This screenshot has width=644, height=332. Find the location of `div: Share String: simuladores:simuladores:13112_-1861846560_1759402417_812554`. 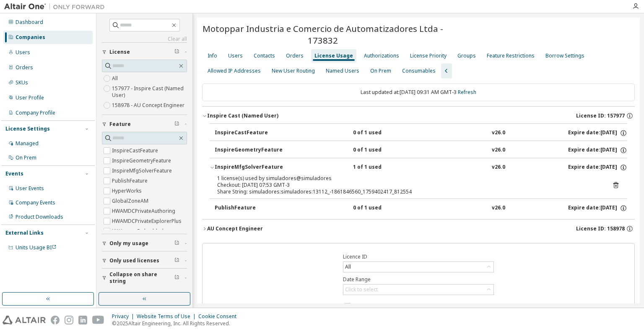

div: Share String: simuladores:simuladores:13112_-1861846560_1759402417_812554 is located at coordinates (408, 192).